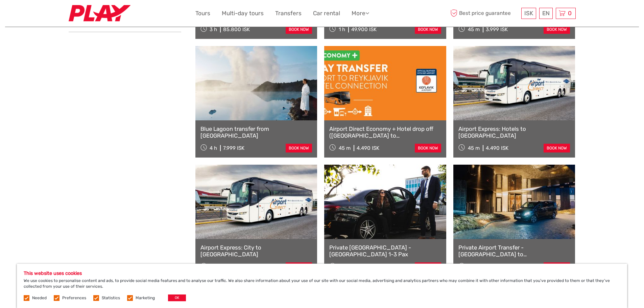 This screenshot has width=644, height=308. Describe the element at coordinates (234, 148) in the screenshot. I see `div: 7.999 ISK` at that location.